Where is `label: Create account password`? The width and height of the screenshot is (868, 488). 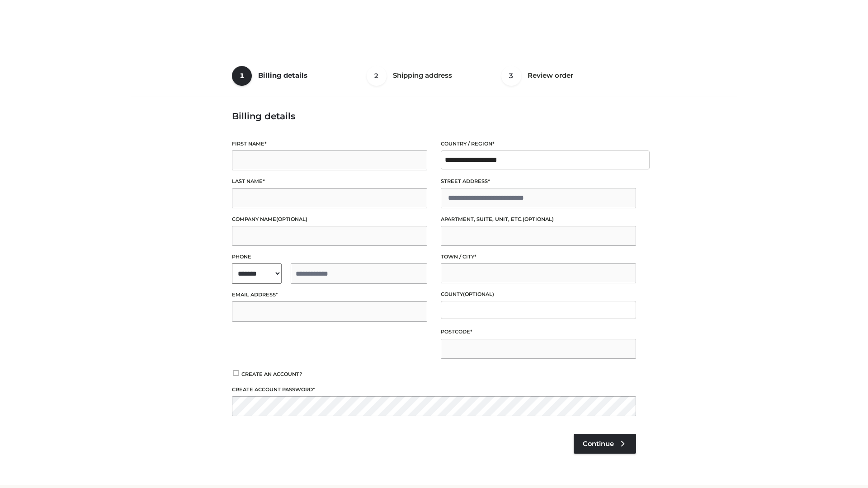 label: Create account password is located at coordinates (434, 390).